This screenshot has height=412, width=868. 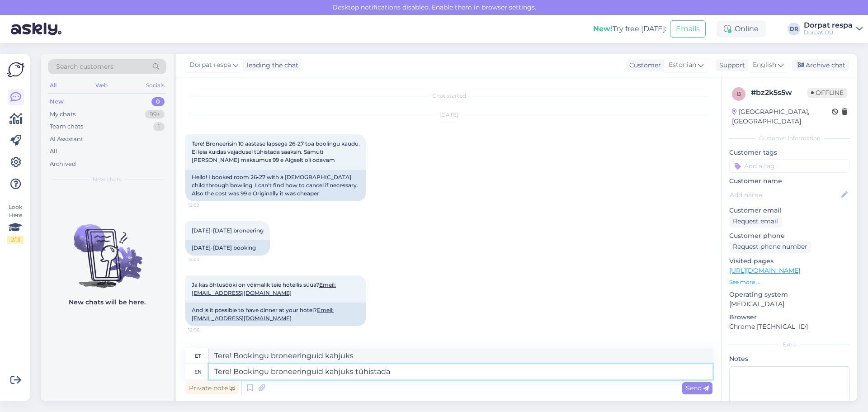 I want to click on p: Customer phone, so click(x=789, y=236).